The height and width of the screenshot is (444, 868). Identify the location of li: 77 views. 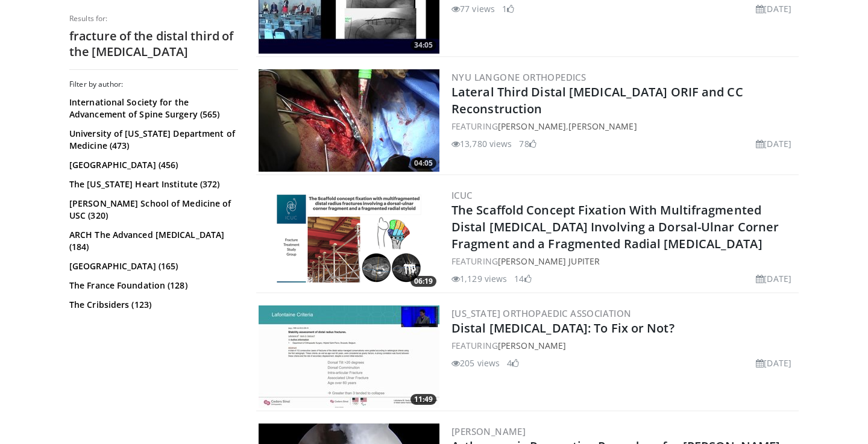
(473, 8).